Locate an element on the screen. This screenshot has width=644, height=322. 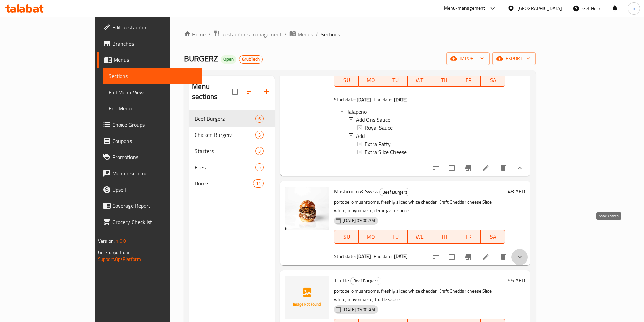
span: export is located at coordinates (514, 58).